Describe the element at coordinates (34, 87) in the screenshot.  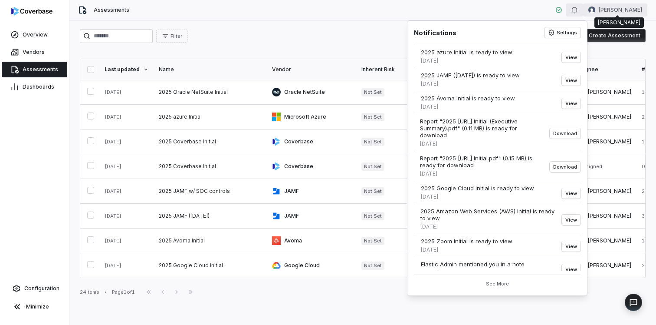
I see `a: Dashboards` at that location.